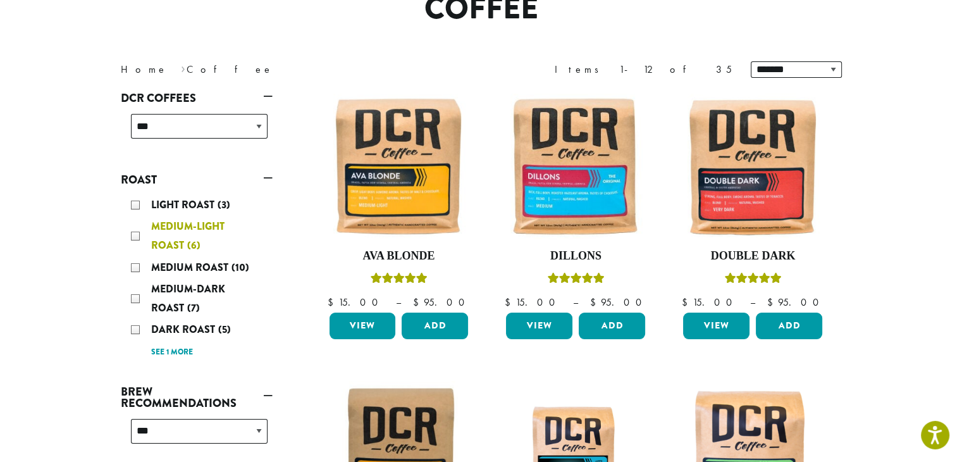  I want to click on div: Rated 4.50 out of 5, so click(753, 280).